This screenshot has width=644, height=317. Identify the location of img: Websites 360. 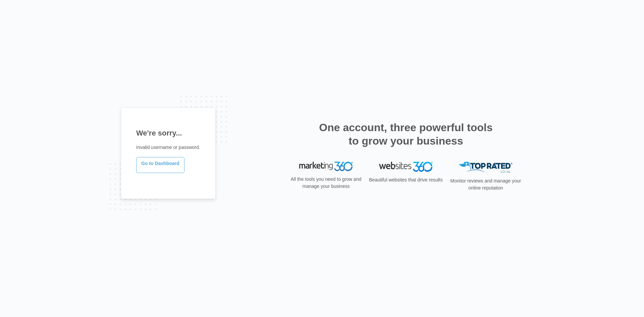
(406, 166).